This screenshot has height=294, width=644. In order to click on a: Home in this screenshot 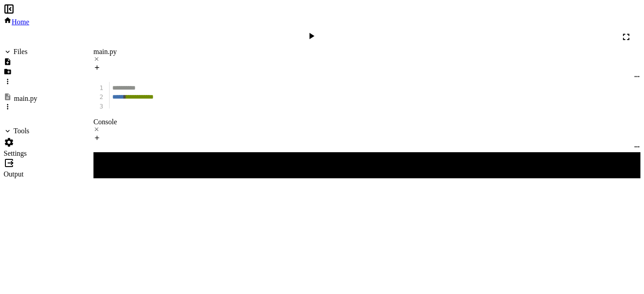, I will do `click(16, 22)`.